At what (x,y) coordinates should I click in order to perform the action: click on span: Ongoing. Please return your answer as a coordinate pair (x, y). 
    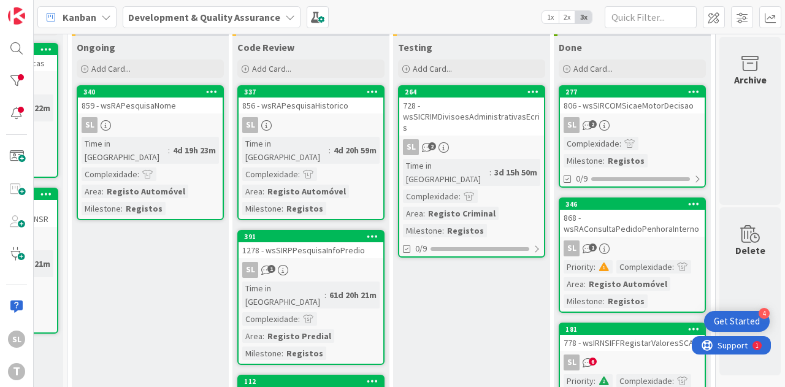
    Looking at the image, I should click on (96, 47).